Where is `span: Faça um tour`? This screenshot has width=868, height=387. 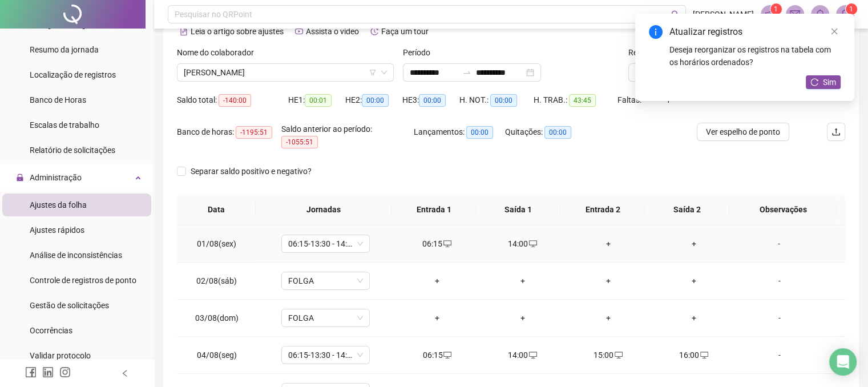
span: Faça um tour is located at coordinates (405, 31).